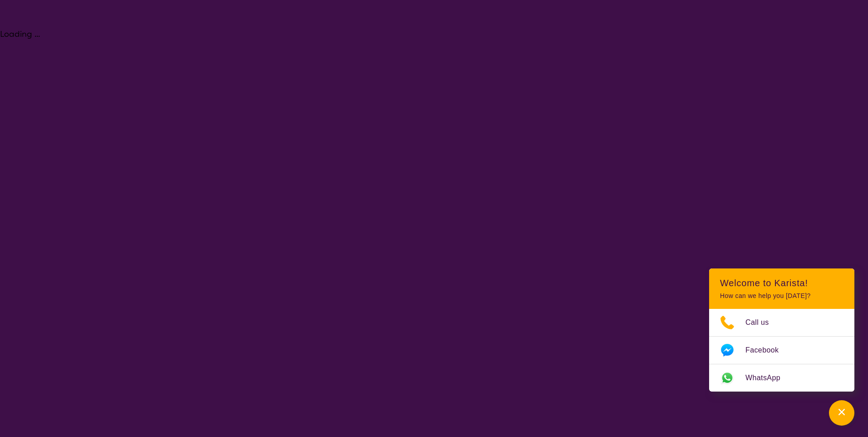  Describe the element at coordinates (782, 330) in the screenshot. I see `div: Channel Menu` at that location.